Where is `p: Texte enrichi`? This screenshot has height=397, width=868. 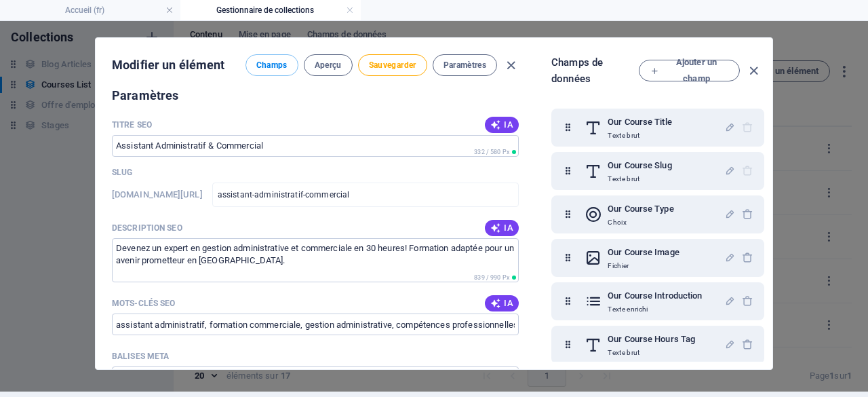
p: Texte enrichi is located at coordinates (654, 309).